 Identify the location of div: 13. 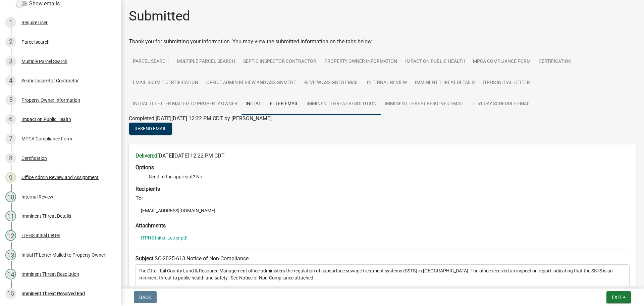
(11, 254).